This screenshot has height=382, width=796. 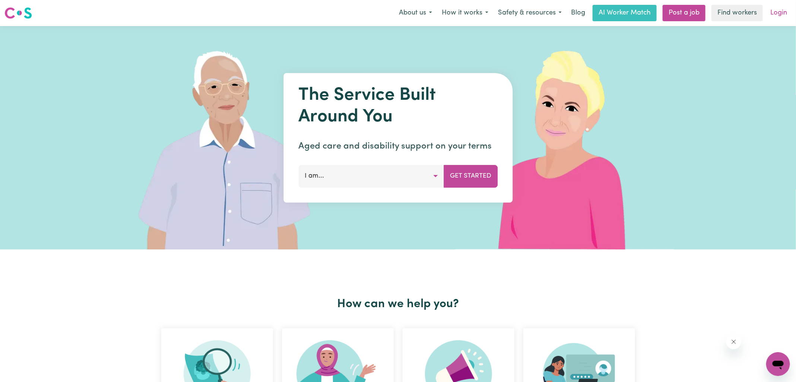 I want to click on button: How it works, so click(x=465, y=13).